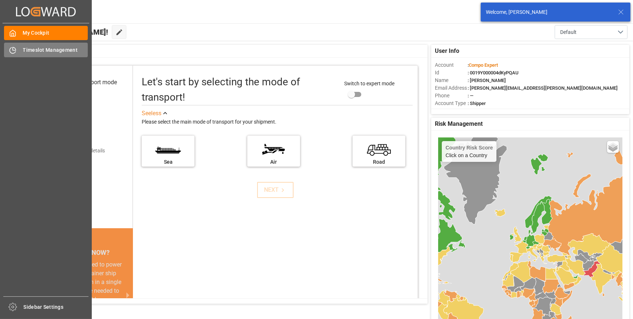 The width and height of the screenshot is (633, 319). Describe the element at coordinates (452, 88) in the screenshot. I see `span: Email Address` at that location.